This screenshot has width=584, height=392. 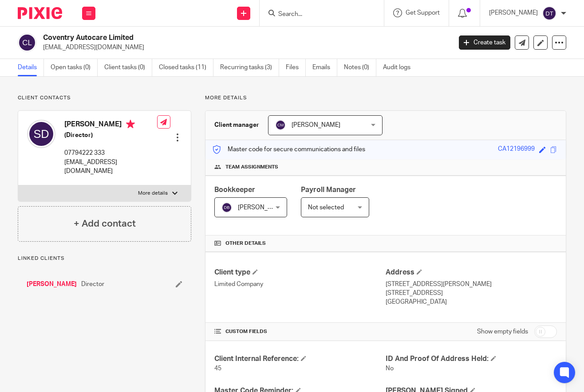 I want to click on div: CA12196999, so click(x=516, y=149).